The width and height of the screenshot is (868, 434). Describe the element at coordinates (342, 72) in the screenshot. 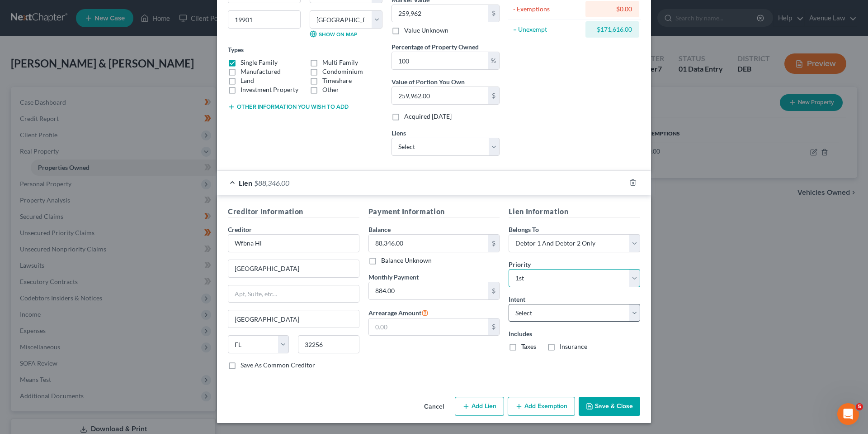

I see `label: Condominium` at that location.